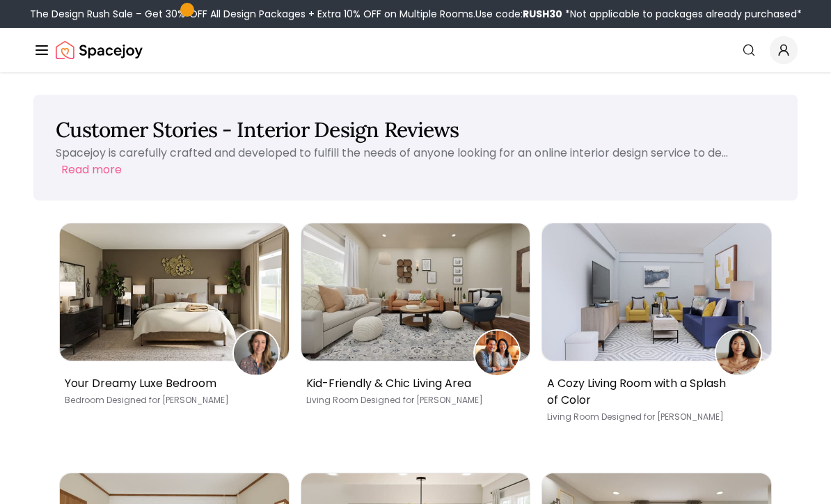 This screenshot has height=504, width=831. I want to click on a: A Cozy Living Room with a Splash of ColorRASHEEDAH JONESA Cozy Living Room with a Splash of Color..., so click(657, 328).